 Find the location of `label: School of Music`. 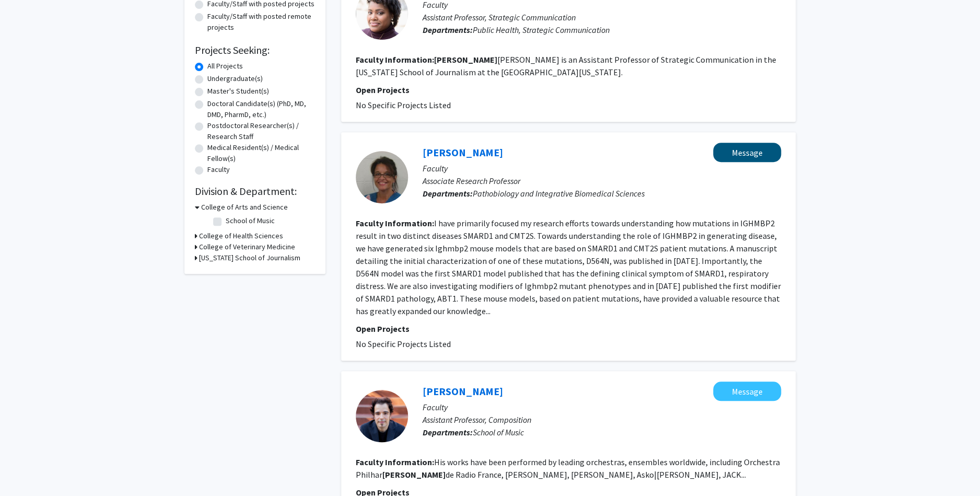

label: School of Music is located at coordinates (250, 220).